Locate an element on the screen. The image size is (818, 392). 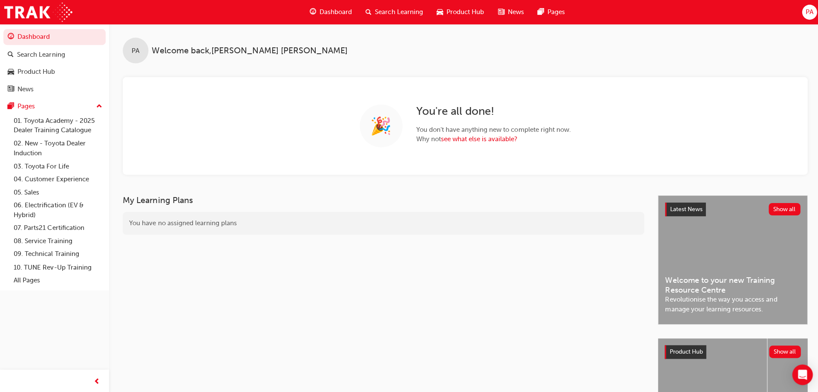
a: Dashboard is located at coordinates (54, 37).